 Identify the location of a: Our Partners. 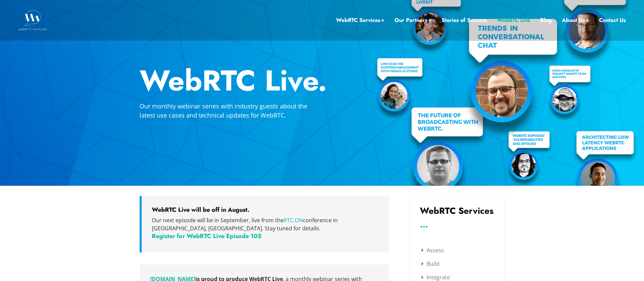
(413, 20).